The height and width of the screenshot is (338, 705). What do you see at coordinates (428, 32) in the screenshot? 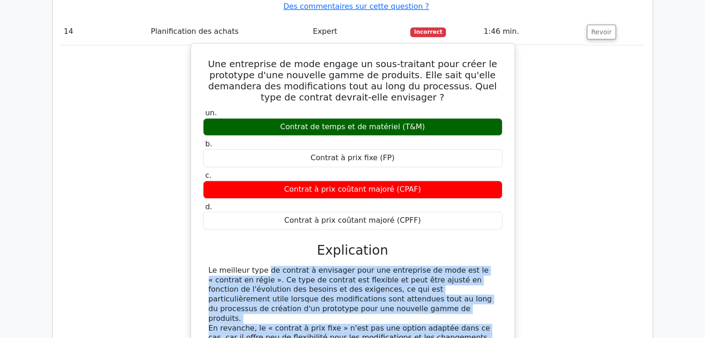
I see `font: Incorrect` at bounding box center [428, 32].